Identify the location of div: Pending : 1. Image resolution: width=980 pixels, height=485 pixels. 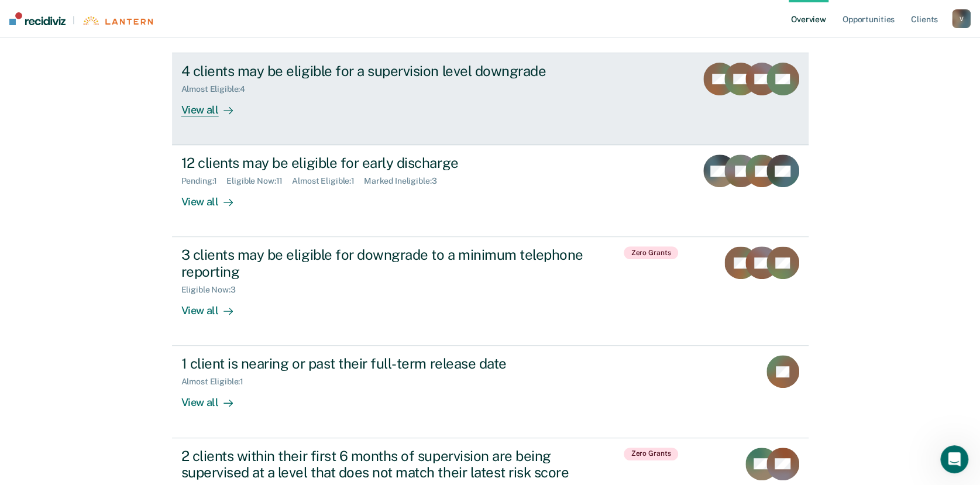
(204, 181).